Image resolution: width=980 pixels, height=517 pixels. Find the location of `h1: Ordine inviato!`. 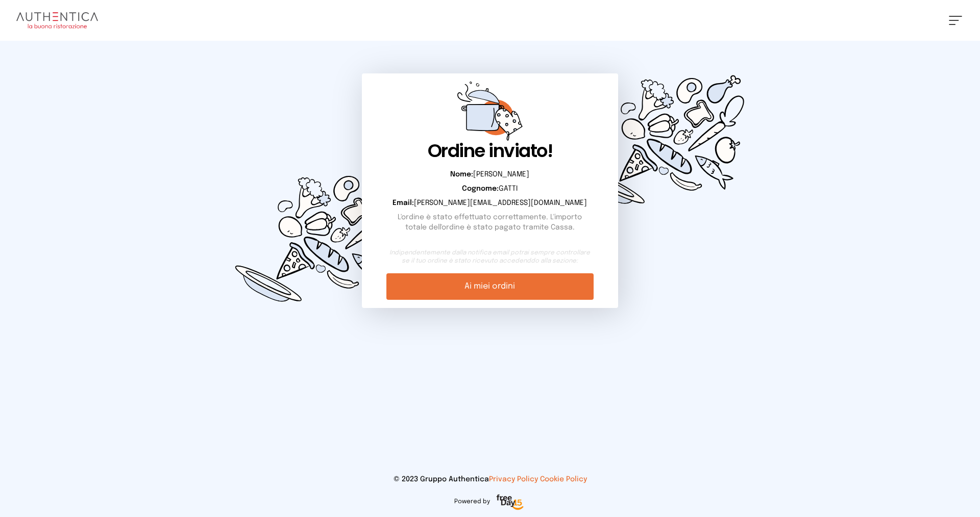

h1: Ordine inviato! is located at coordinates (490, 151).